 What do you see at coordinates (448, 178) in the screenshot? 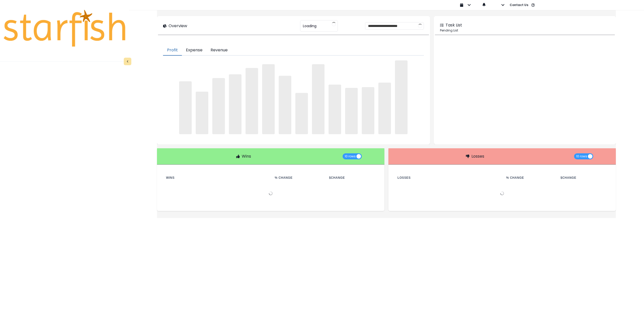
I see `th: Losses` at bounding box center [448, 178].